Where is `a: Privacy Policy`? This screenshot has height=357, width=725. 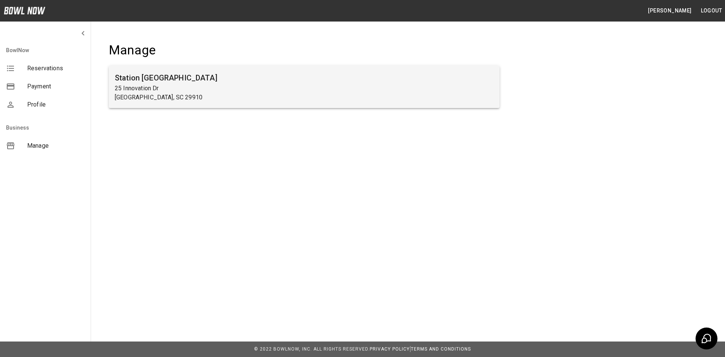 a: Privacy Policy is located at coordinates (390, 349).